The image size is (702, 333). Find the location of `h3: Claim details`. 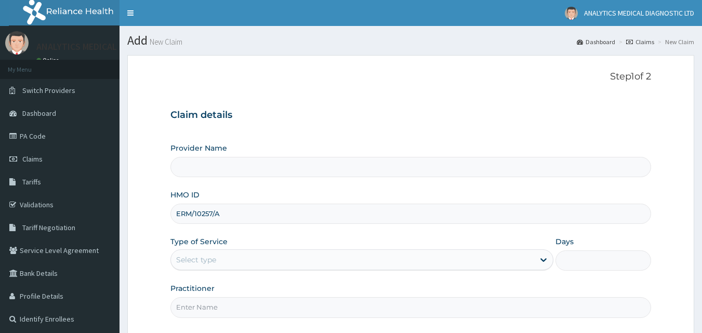

h3: Claim details is located at coordinates (411, 115).